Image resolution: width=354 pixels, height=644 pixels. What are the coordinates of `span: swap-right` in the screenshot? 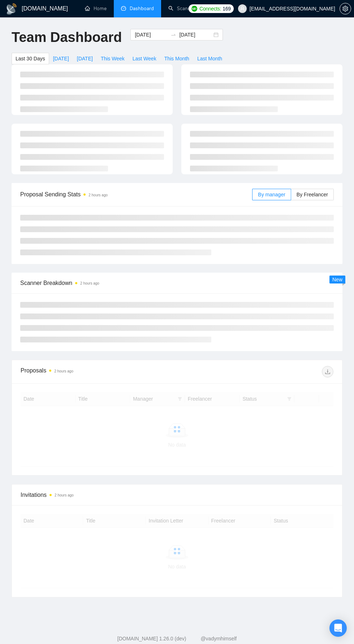 It's located at (174, 35).